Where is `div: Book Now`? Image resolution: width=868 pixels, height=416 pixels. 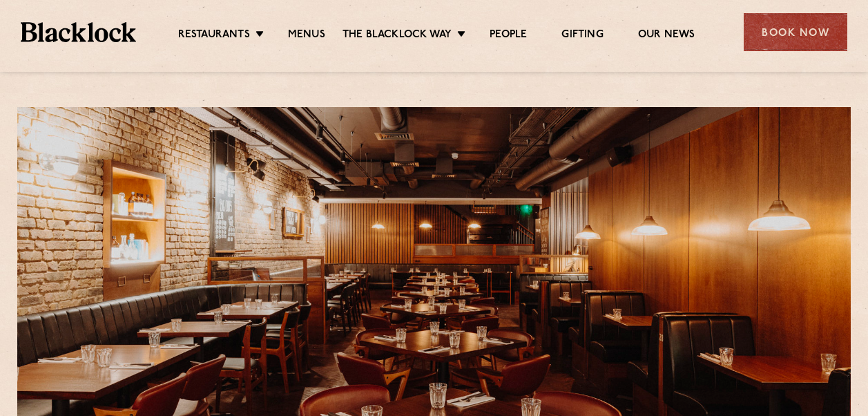
div: Book Now is located at coordinates (796, 31).